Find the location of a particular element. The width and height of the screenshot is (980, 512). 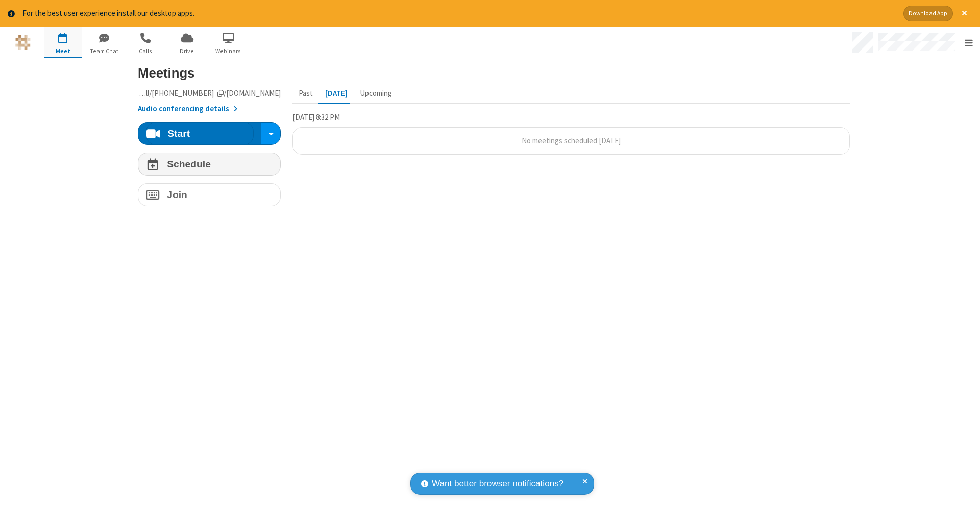

h4: Start is located at coordinates (179, 133).